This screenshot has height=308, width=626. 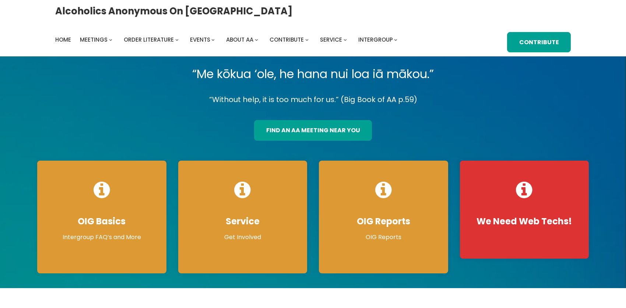 I want to click on h4: We Need Web Techs!, so click(x=525, y=221).